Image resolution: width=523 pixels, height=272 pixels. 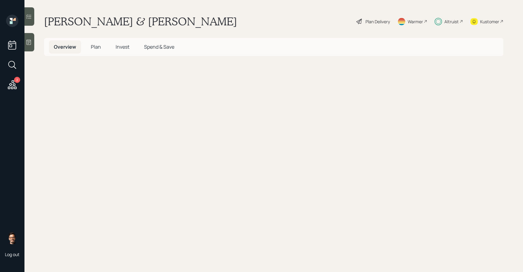 What do you see at coordinates (159, 47) in the screenshot?
I see `span: Spend & Save` at bounding box center [159, 47].